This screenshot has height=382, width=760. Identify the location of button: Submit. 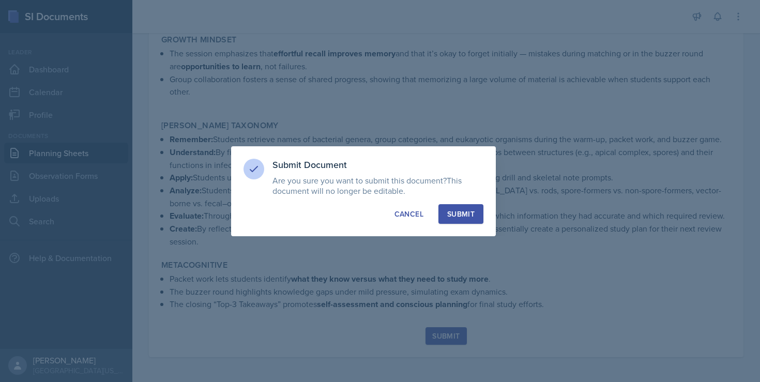
(461, 214).